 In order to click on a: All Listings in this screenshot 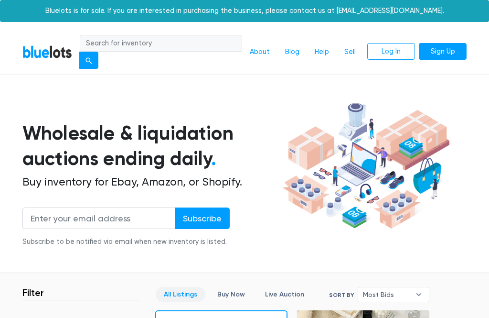, I will do `click(181, 294)`.